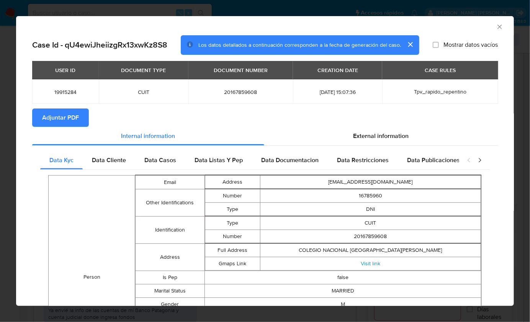  What do you see at coordinates (109, 160) in the screenshot?
I see `span: Data Cliente` at bounding box center [109, 160].